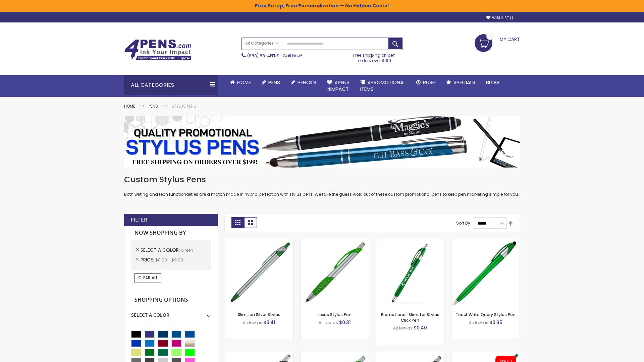  What do you see at coordinates (322, 180) in the screenshot?
I see `h1: Custom Stylus Pens` at bounding box center [322, 180].